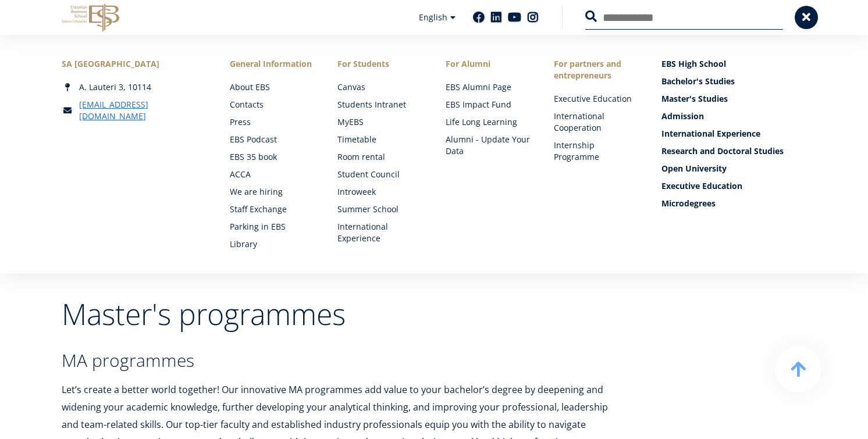  I want to click on a: Students Intranet, so click(380, 104).